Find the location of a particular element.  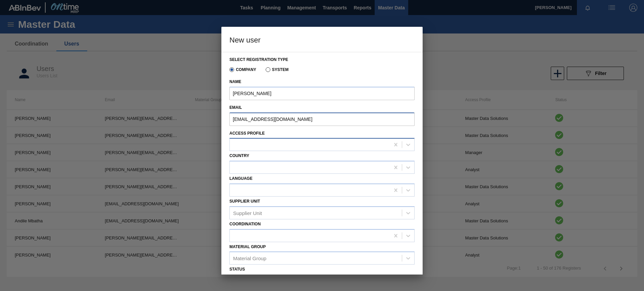

div: Supplier Unit is located at coordinates (248, 213).